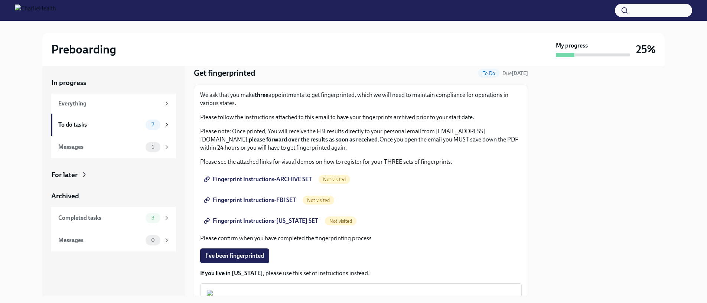  Describe the element at coordinates (361, 140) in the screenshot. I see `p: Please note: Once printed, You will receive the FBI results directly to your personal email from ...` at that location.